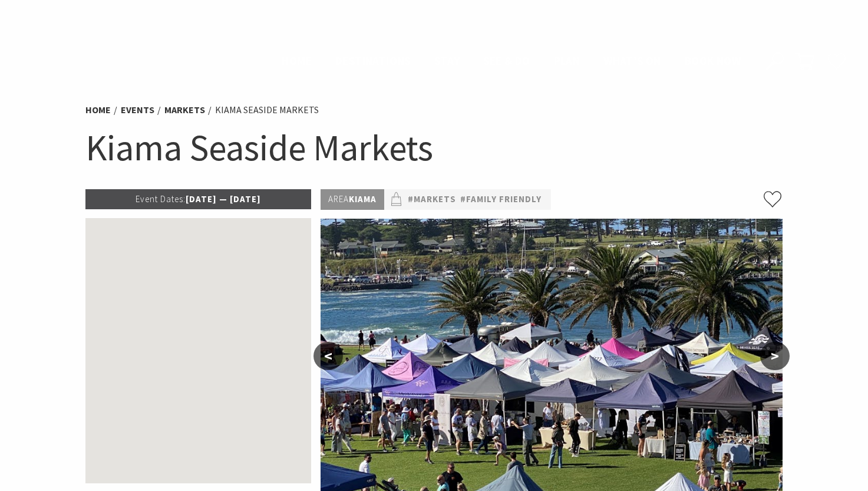 The width and height of the screenshot is (868, 491). I want to click on a: #Family Friendly, so click(501, 199).